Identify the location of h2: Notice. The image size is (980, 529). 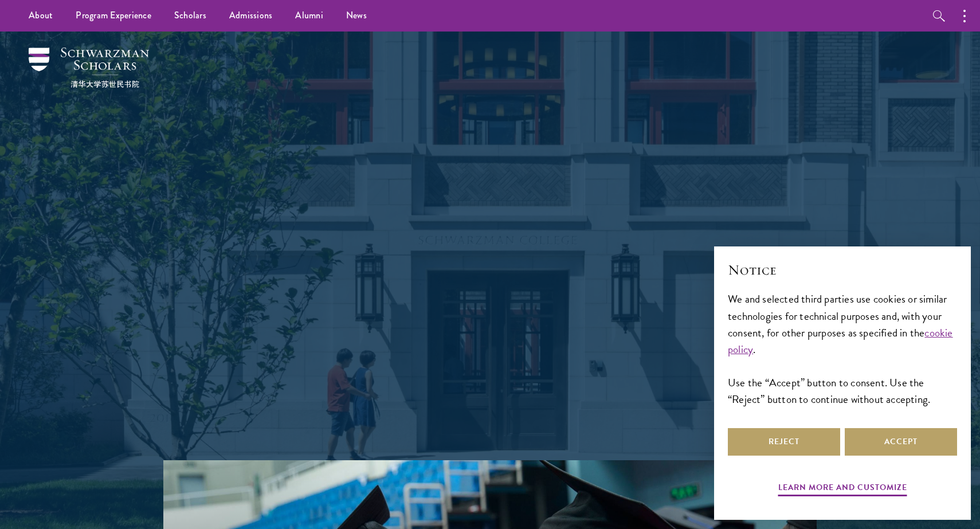
(842, 270).